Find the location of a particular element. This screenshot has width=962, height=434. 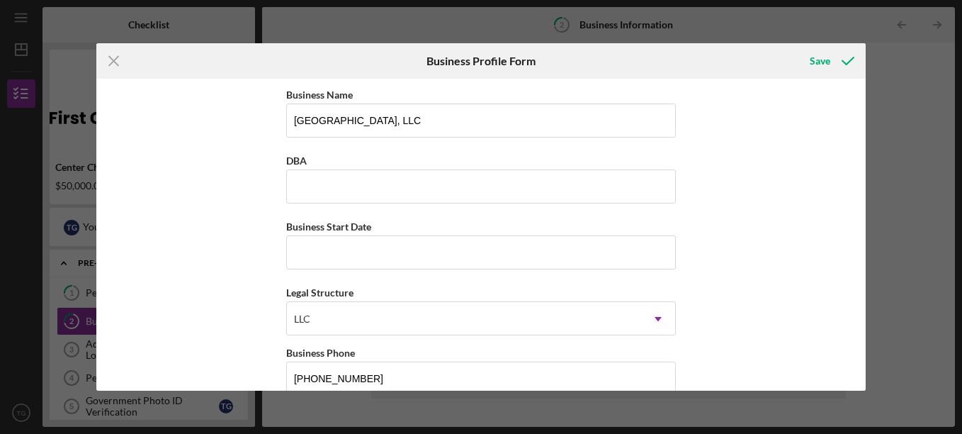

label: Business Name is located at coordinates (320, 94).